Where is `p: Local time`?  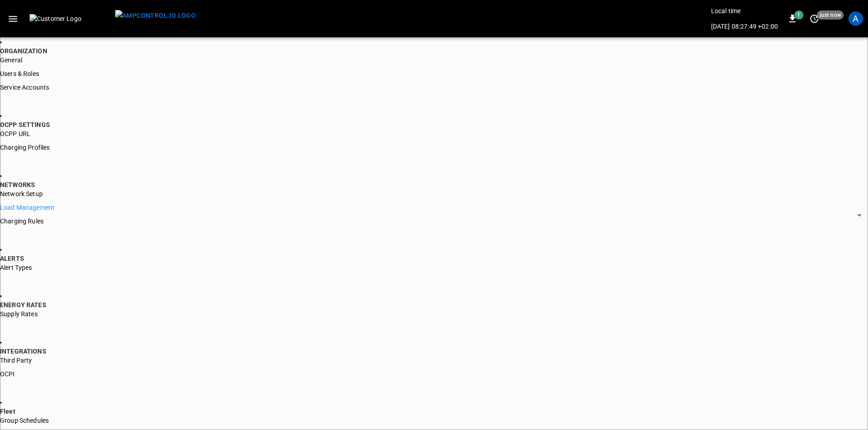
p: Local time is located at coordinates (744, 11).